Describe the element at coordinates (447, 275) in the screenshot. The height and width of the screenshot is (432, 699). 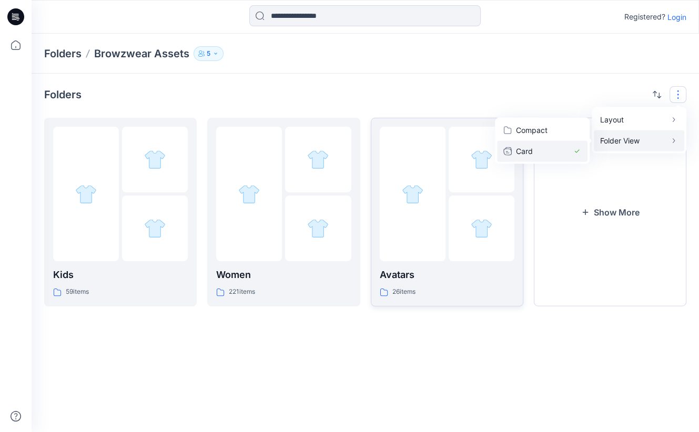
I see `p: Avatars` at that location.